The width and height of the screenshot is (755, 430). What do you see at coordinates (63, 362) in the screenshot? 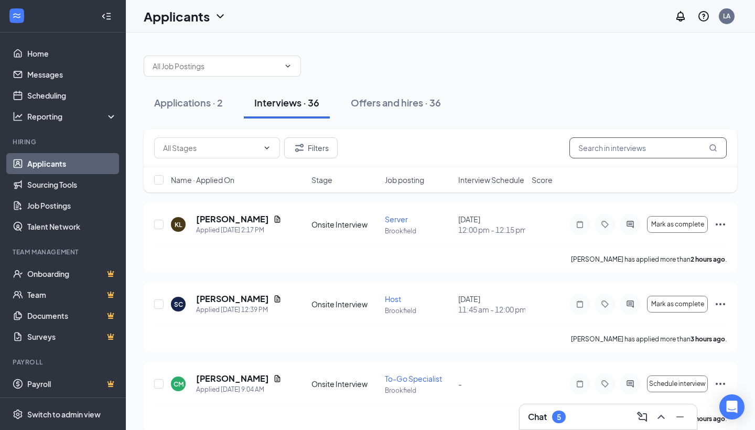
I see `div: Payroll` at bounding box center [63, 362].